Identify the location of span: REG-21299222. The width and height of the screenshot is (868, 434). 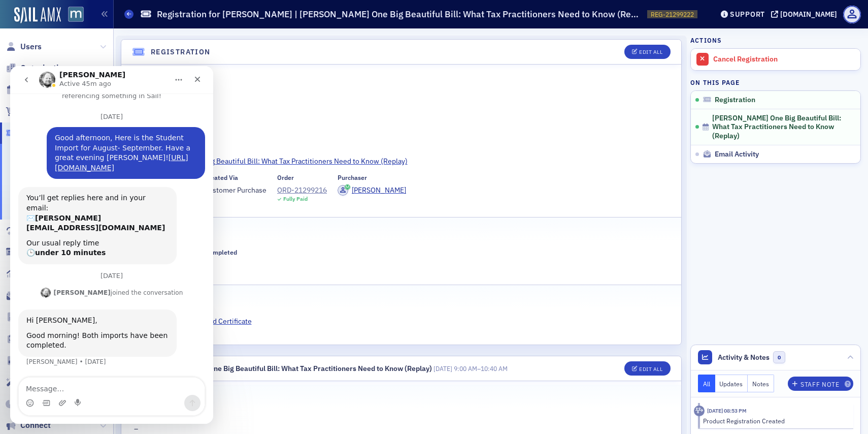
(672, 14).